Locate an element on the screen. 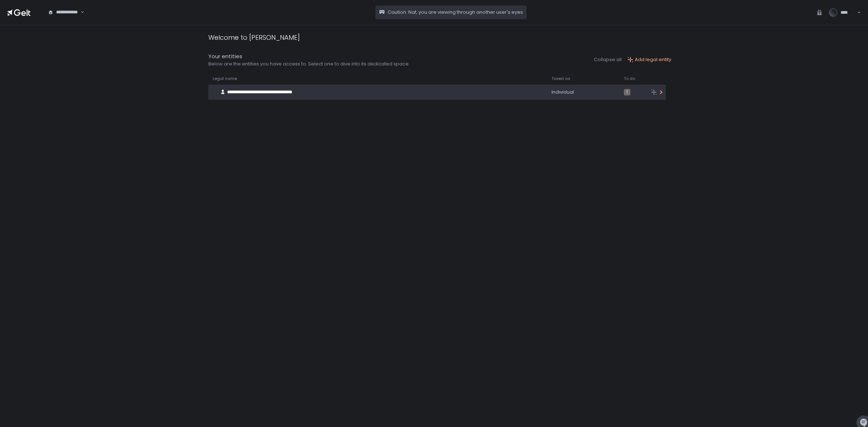 This screenshot has height=427, width=868. span: To do is located at coordinates (629, 79).